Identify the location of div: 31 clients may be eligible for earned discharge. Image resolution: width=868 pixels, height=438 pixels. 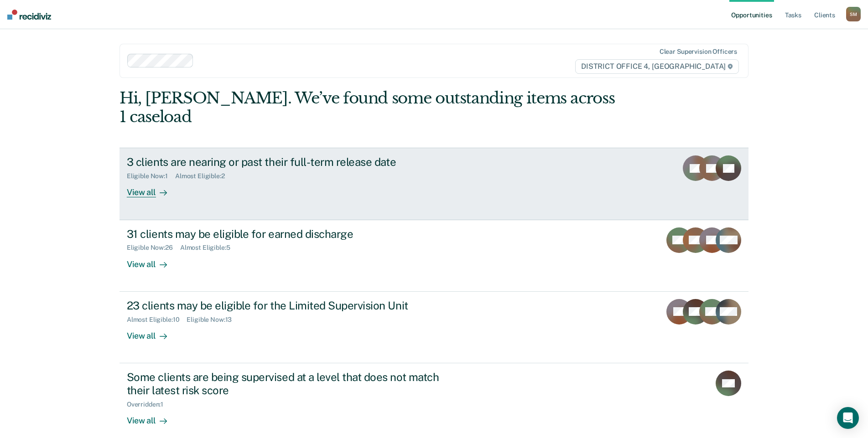
(287, 234).